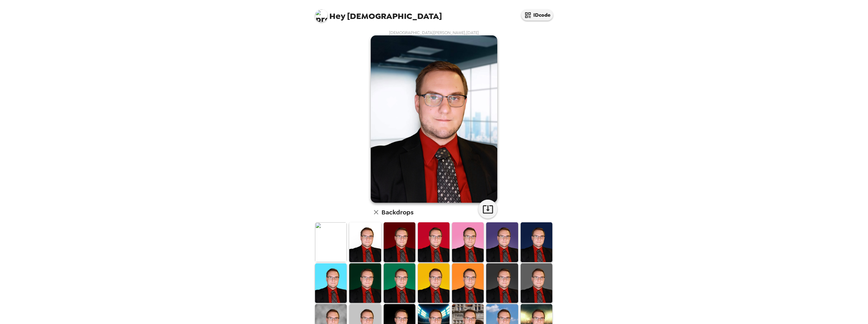 The width and height of the screenshot is (868, 324). Describe the element at coordinates (434, 119) in the screenshot. I see `img: user` at that location.